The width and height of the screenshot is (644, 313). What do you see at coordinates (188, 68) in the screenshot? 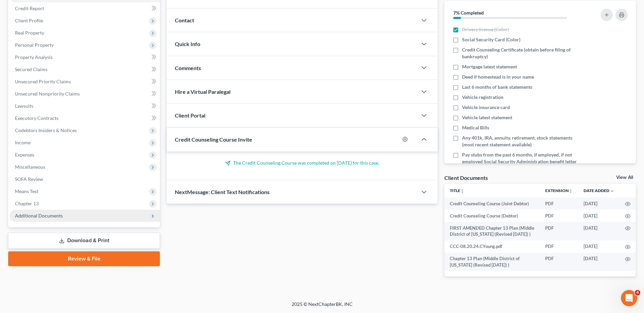
I see `span: Comments` at bounding box center [188, 68].